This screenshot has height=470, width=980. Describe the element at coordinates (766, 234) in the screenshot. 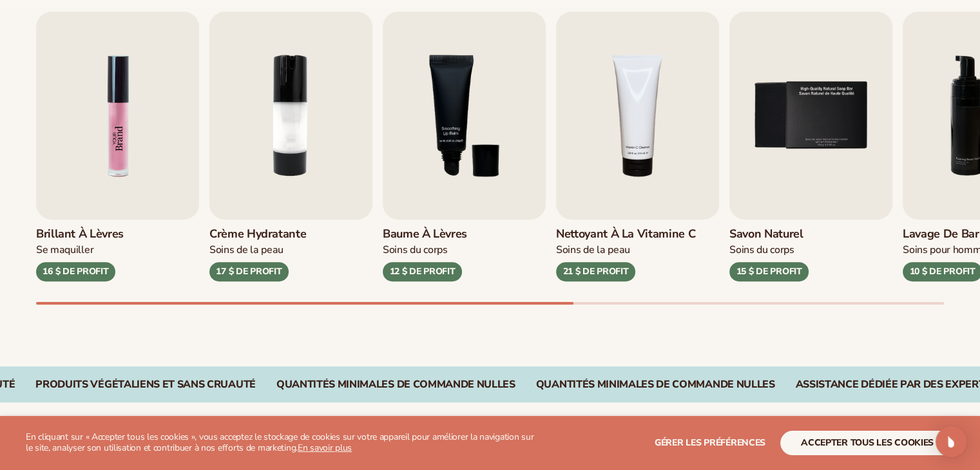

I see `font: Savon naturel` at that location.